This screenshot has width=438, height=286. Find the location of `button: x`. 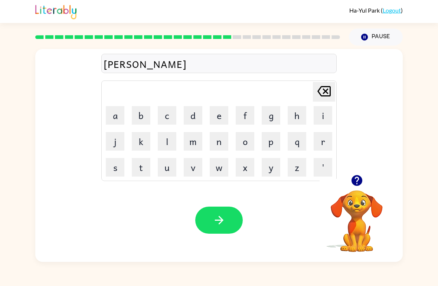

button: x is located at coordinates (245, 167).